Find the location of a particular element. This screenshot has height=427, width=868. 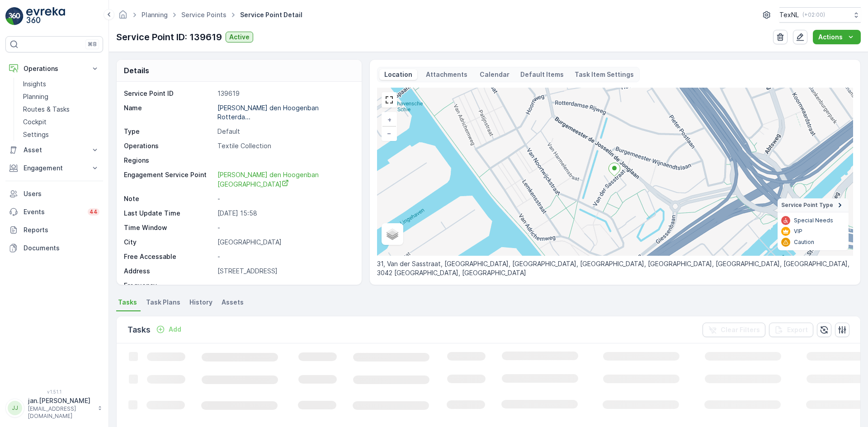

p: Engagement Service Point is located at coordinates (169, 179).